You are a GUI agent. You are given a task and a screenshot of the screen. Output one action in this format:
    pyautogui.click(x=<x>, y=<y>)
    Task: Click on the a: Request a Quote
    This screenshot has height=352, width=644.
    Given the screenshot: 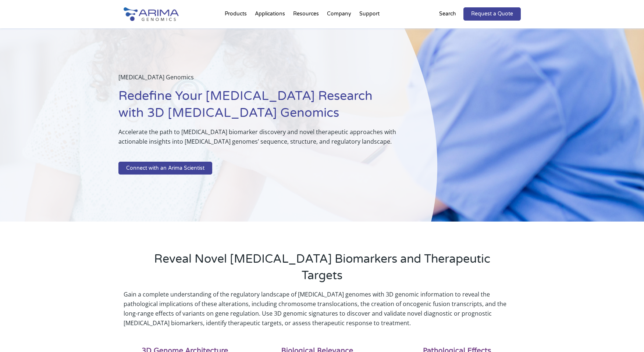 What is the action you would take?
    pyautogui.click(x=492, y=14)
    